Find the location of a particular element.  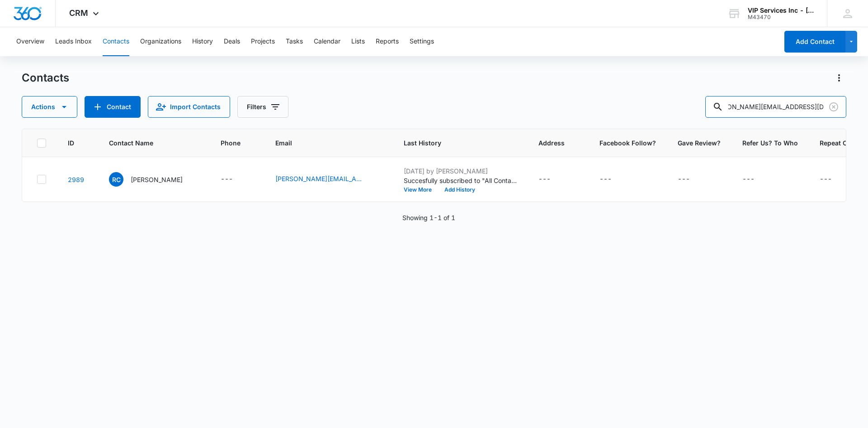

span: Repeat Client? is located at coordinates (842, 143).